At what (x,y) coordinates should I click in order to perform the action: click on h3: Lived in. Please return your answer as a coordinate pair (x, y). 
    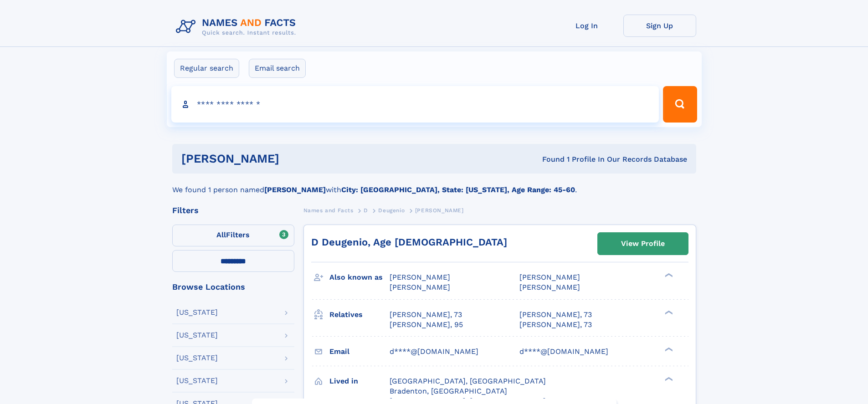
    Looking at the image, I should click on (360, 382).